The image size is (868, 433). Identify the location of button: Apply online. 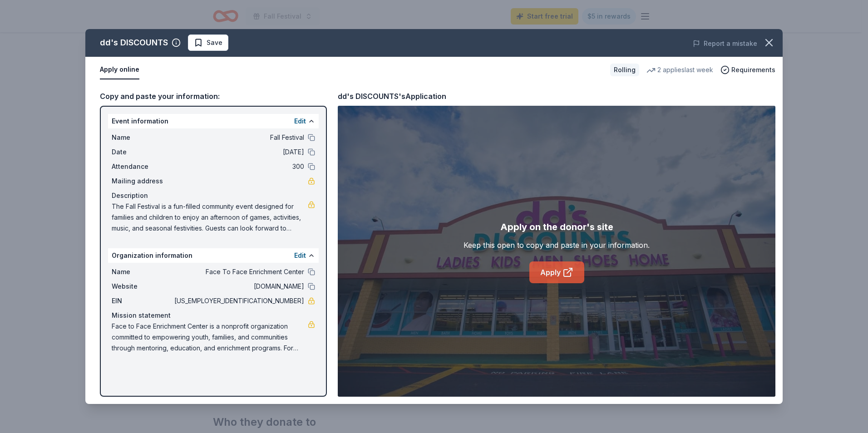
(119, 70).